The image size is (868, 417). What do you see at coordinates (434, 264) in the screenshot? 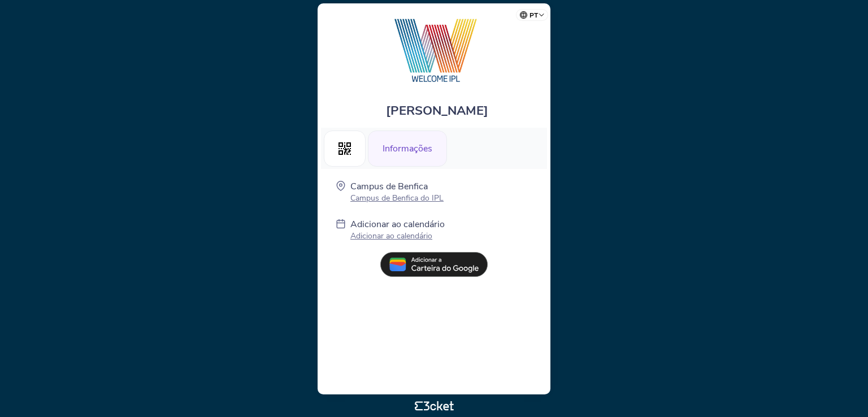
I see `img: pt_add_to_google_wallet.13e59062.svg` at bounding box center [434, 264].